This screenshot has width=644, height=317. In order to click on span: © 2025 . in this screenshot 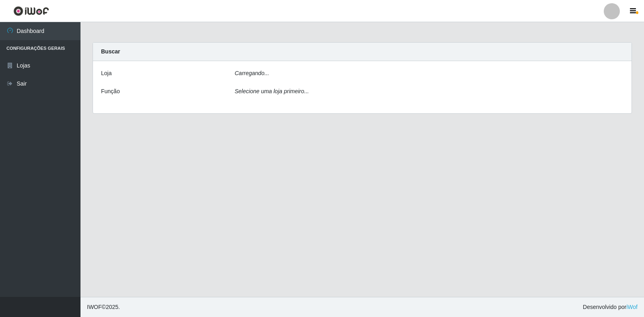, I will do `click(104, 307)`.